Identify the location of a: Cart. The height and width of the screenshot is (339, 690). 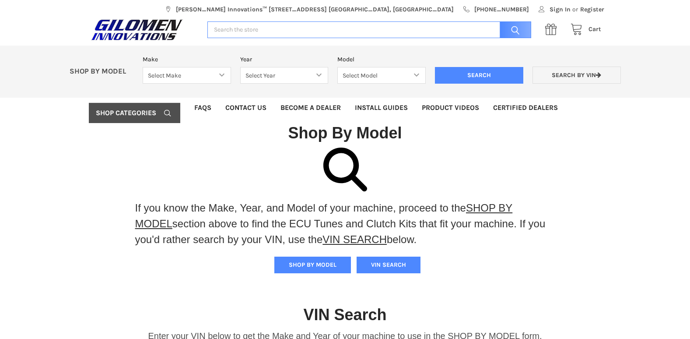
(584, 29).